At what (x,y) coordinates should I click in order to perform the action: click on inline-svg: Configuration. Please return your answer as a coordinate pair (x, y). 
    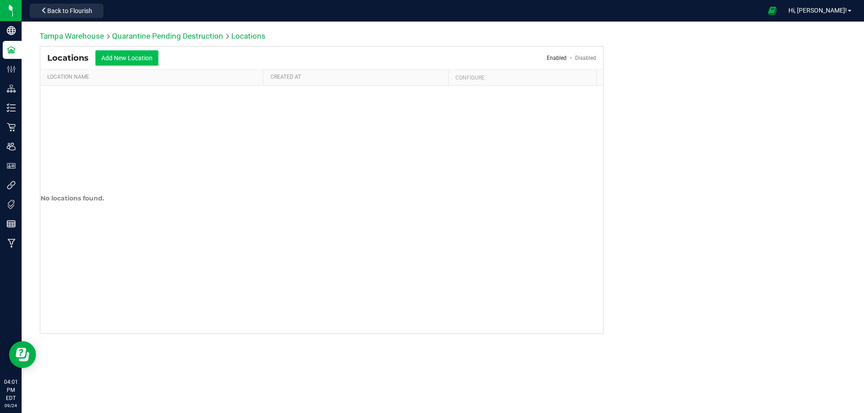
    Looking at the image, I should click on (11, 69).